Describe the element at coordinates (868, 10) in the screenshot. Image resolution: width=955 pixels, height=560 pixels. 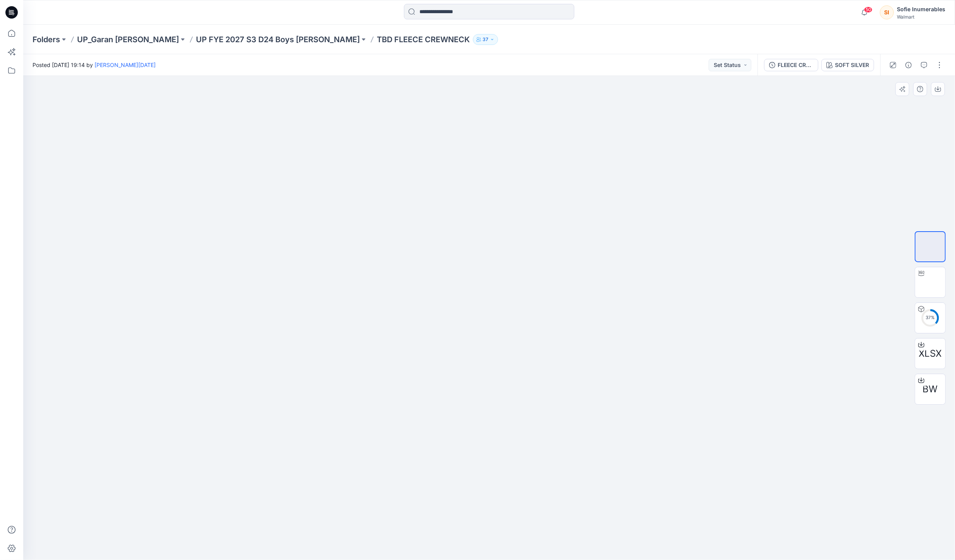
I see `span: 50` at that location.